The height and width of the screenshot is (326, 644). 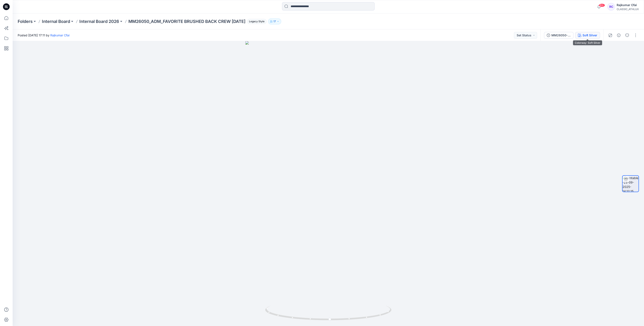 What do you see at coordinates (561, 35) in the screenshot?
I see `div: MM26050-FAVORITE BRUSHED BACK CREW_Sep29` at bounding box center [561, 35].